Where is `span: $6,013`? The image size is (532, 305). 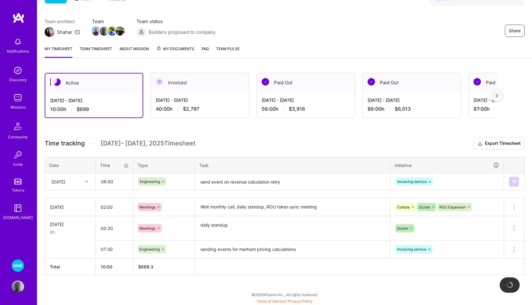
span: $6,013 is located at coordinates (402, 109).